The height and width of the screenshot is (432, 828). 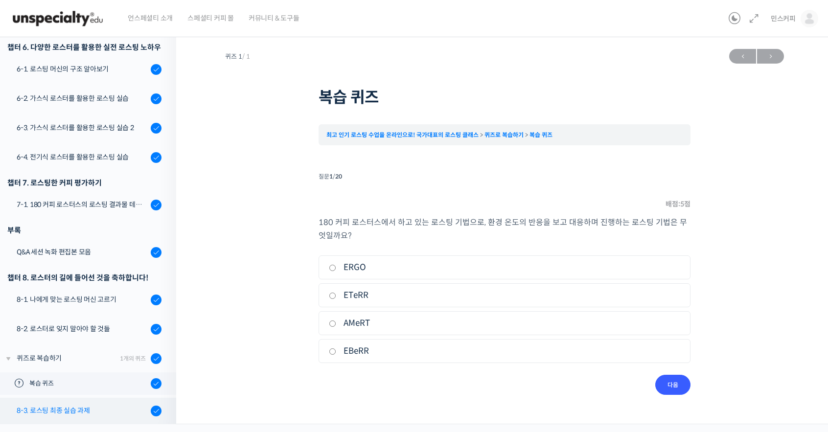 I want to click on label: ETeRR, so click(x=505, y=295).